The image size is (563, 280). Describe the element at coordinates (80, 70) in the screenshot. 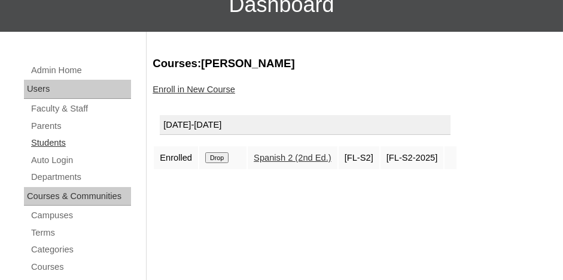

I see `a: Admin Home` at that location.